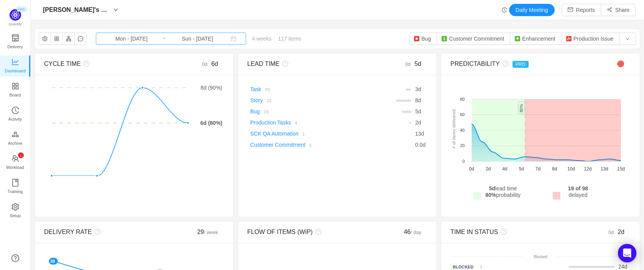  What do you see at coordinates (578, 191) in the screenshot?
I see `span: delayed` at bounding box center [578, 191].